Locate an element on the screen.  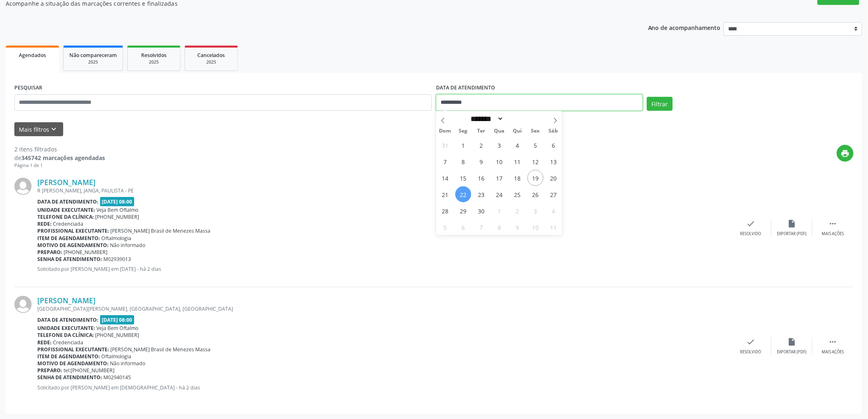
div: 2 itens filtrados is located at coordinates (59, 149).